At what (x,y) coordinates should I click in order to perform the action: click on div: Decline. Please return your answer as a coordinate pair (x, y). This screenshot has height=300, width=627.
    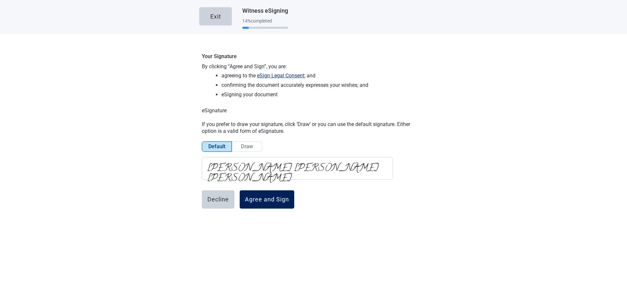
    Looking at the image, I should click on (218, 200).